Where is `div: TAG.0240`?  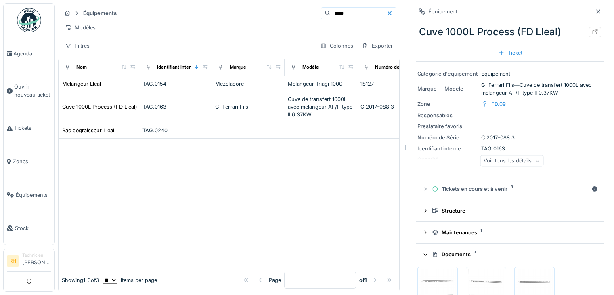
div: TAG.0240 is located at coordinates (176, 130).